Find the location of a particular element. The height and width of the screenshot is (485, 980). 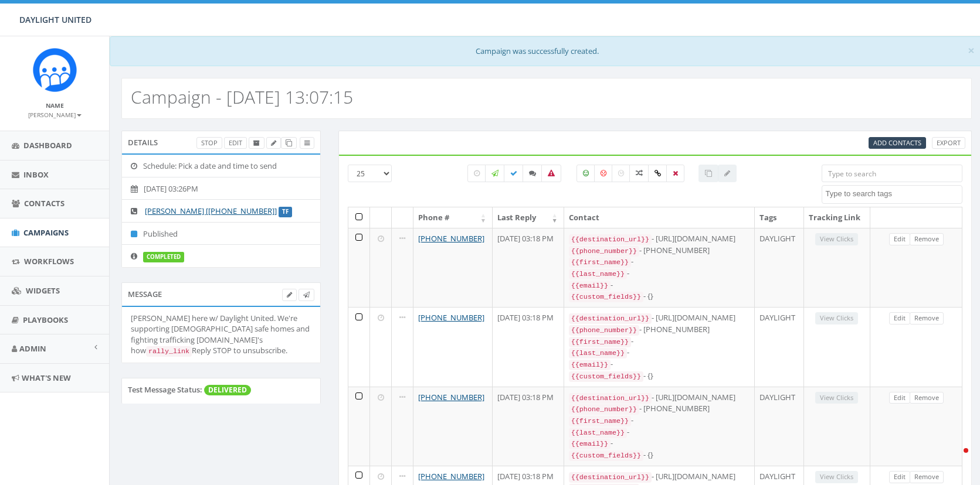

th: Contact is located at coordinates (659, 217).